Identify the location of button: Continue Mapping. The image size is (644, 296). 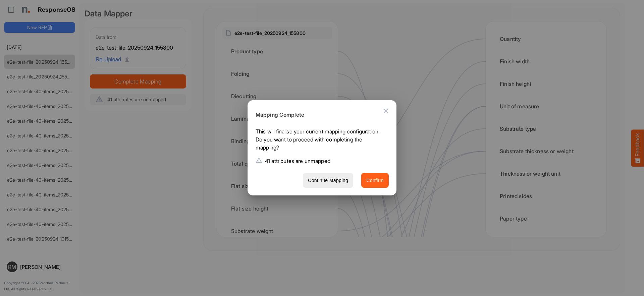
(328, 180).